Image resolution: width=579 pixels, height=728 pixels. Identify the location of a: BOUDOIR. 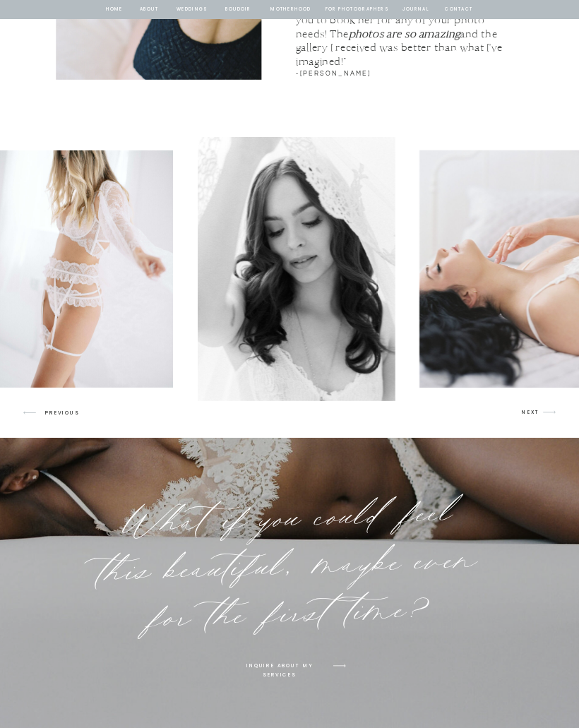
(238, 10).